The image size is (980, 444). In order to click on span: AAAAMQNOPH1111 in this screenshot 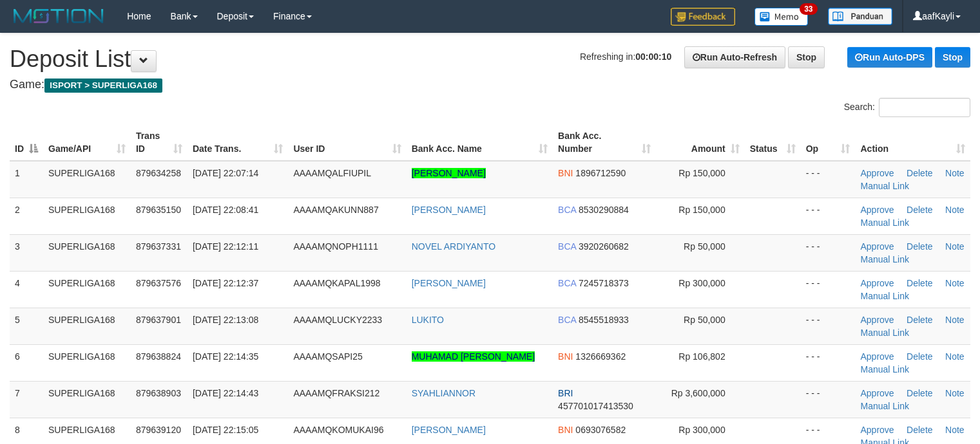, I will do `click(335, 247)`.